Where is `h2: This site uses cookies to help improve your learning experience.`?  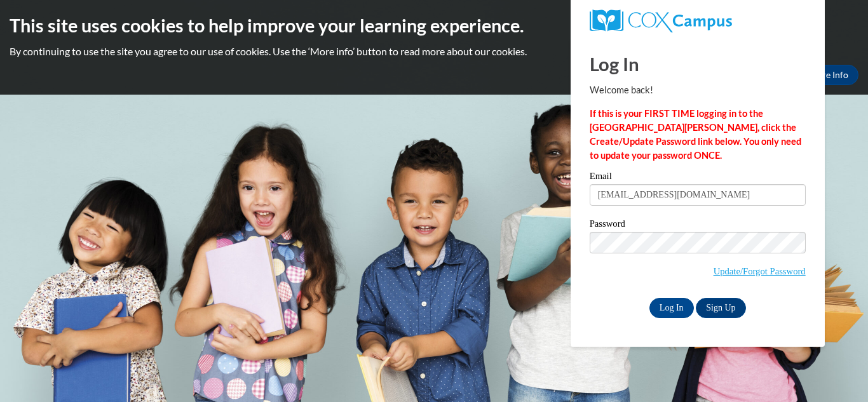 h2: This site uses cookies to help improve your learning experience. is located at coordinates (434, 25).